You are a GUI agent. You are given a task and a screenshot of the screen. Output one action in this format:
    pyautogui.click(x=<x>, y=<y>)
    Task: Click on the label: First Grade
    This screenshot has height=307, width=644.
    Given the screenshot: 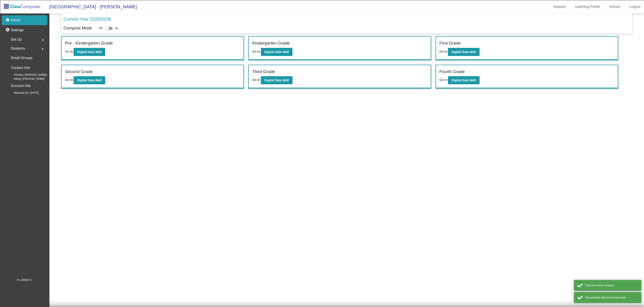 What is the action you would take?
    pyautogui.click(x=450, y=43)
    